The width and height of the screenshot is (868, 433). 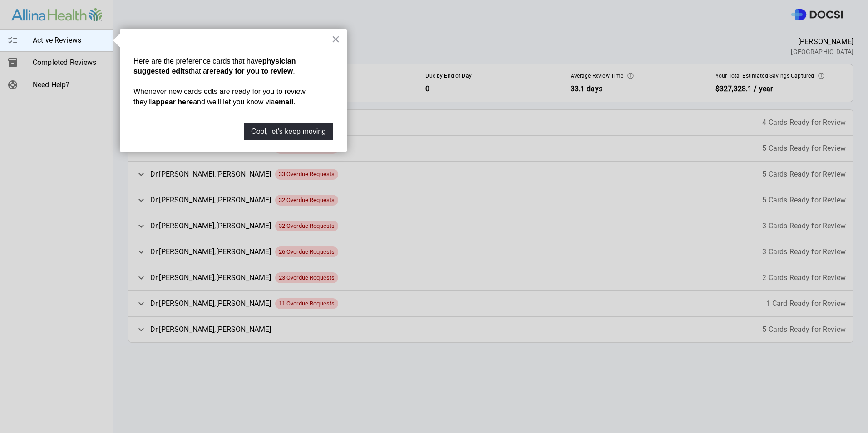 I want to click on span: Active Reviews, so click(x=69, y=40).